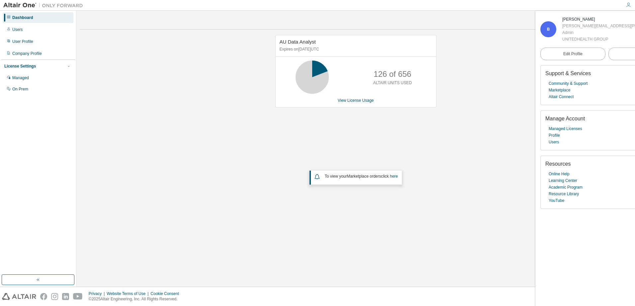  I want to click on img: altair_logo.svg, so click(19, 296).